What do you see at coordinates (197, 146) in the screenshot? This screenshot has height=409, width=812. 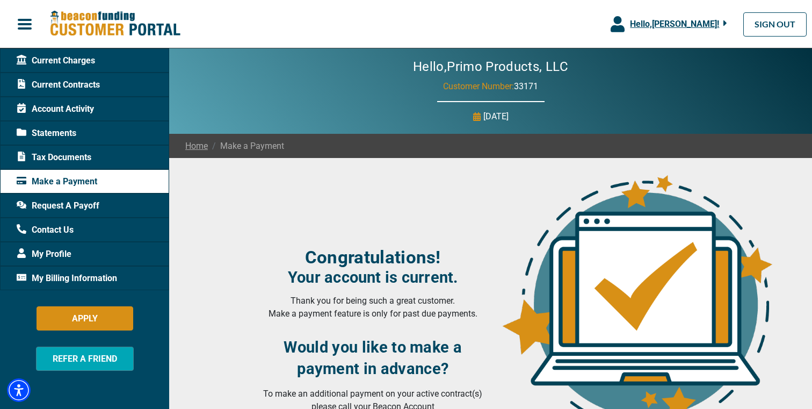 I see `a: Home` at bounding box center [197, 146].